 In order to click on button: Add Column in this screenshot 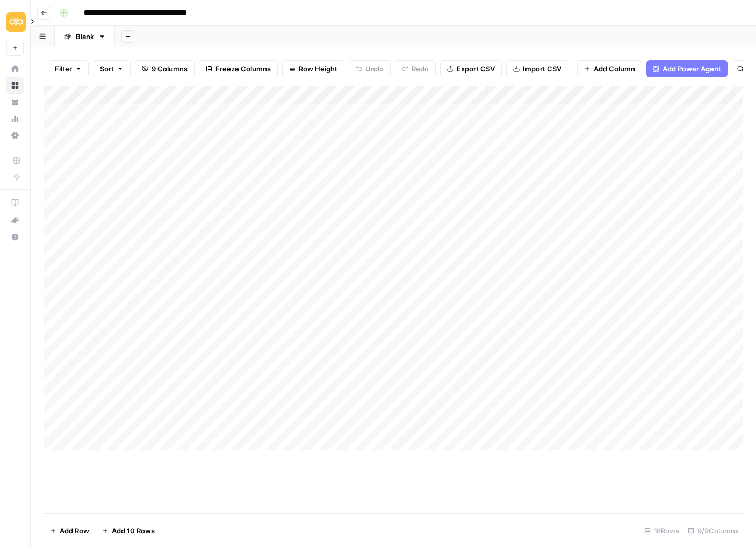, I will do `click(609, 69)`.